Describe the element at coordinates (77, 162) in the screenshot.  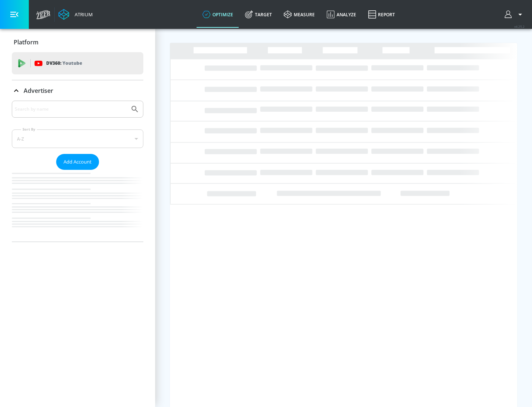
I see `span: Add Account` at that location.